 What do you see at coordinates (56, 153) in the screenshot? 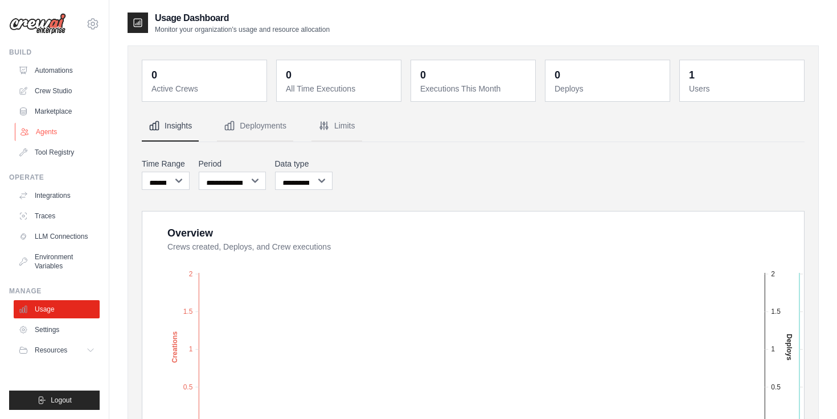
I see `a: Tool Registry` at bounding box center [56, 153].